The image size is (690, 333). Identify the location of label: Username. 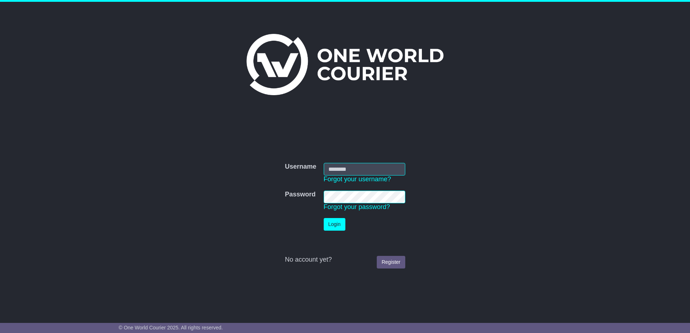
(300, 167).